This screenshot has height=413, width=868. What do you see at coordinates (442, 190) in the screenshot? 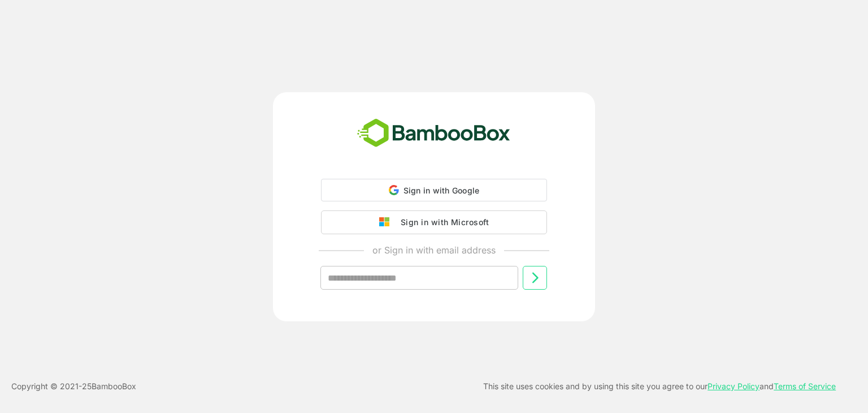
I see `span: Sign in with Google` at bounding box center [442, 190].